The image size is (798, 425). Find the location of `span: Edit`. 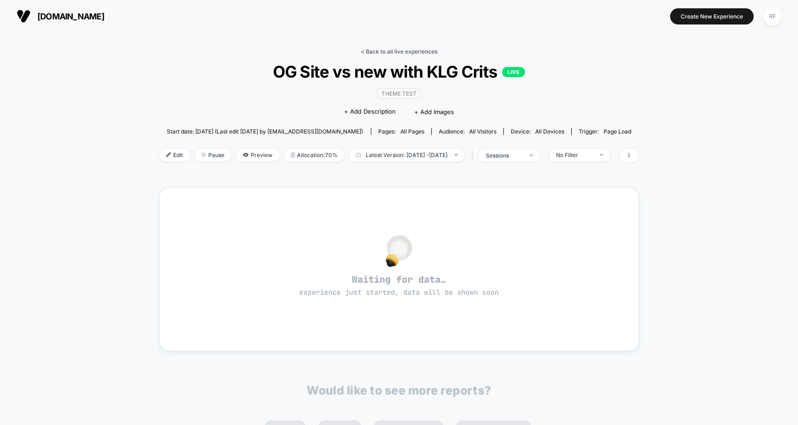

span: Edit is located at coordinates (175, 155).